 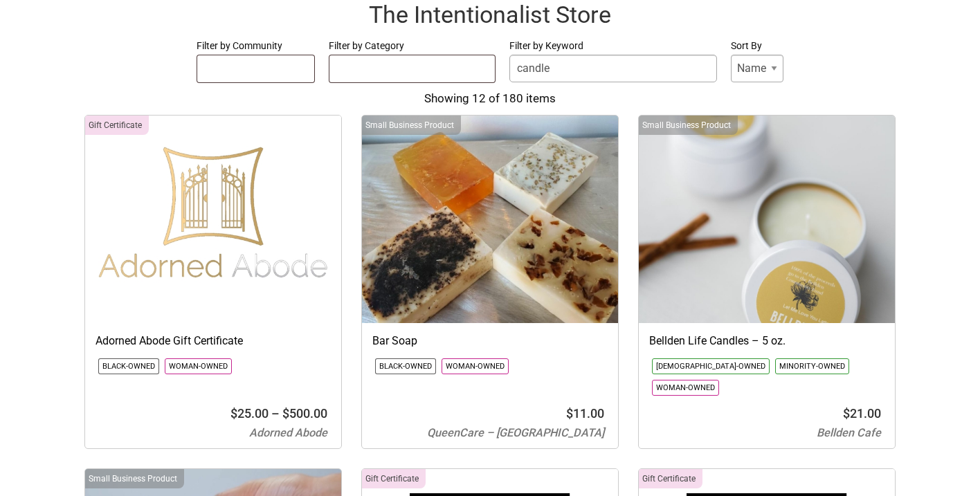 What do you see at coordinates (255, 45) in the screenshot?
I see `label: Filter by Community` at bounding box center [255, 45].